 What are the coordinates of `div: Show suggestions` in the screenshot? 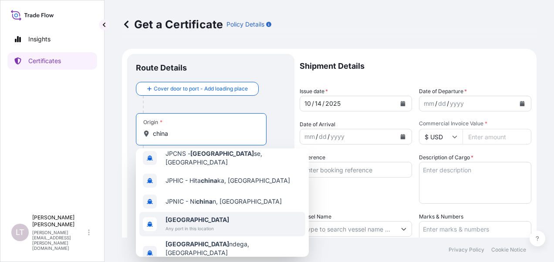 It's located at (222, 202).